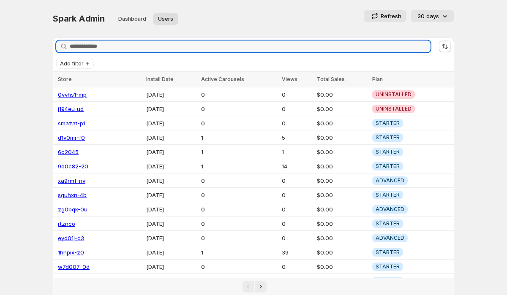 This screenshot has height=295, width=507. Describe the element at coordinates (289, 79) in the screenshot. I see `span: Views` at that location.